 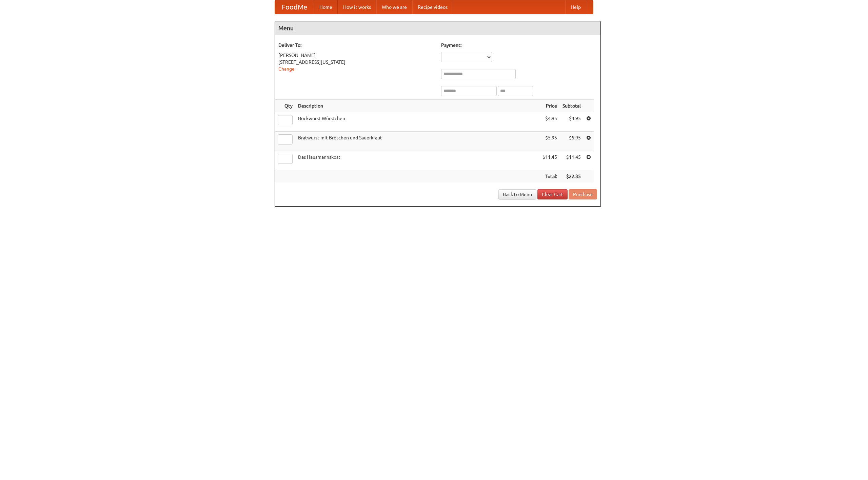 I want to click on td: Bockwurst Würstchen, so click(x=417, y=122).